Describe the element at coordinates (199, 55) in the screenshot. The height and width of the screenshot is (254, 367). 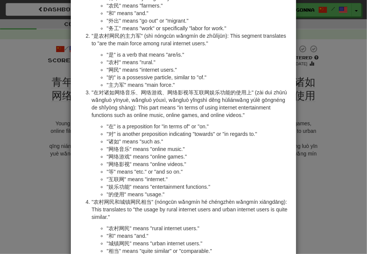
I see `li: "是" is a verb that means "are/is."` at that location.